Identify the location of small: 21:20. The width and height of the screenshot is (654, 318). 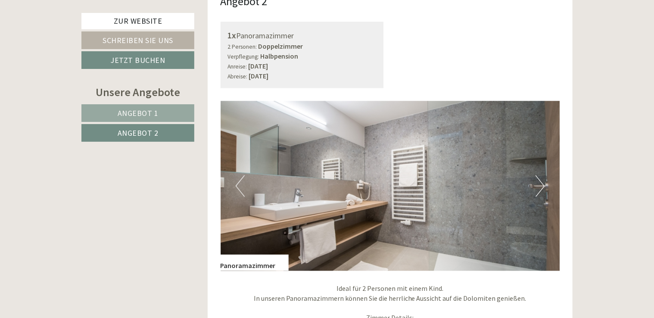
(73, 45).